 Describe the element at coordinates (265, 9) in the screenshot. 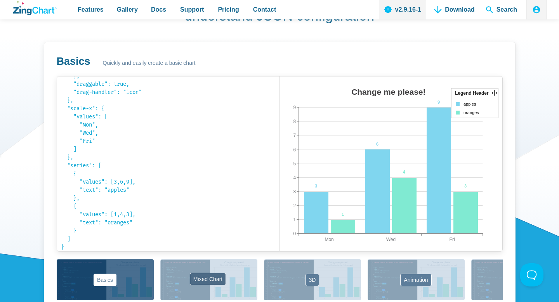

I see `span: Contact` at that location.